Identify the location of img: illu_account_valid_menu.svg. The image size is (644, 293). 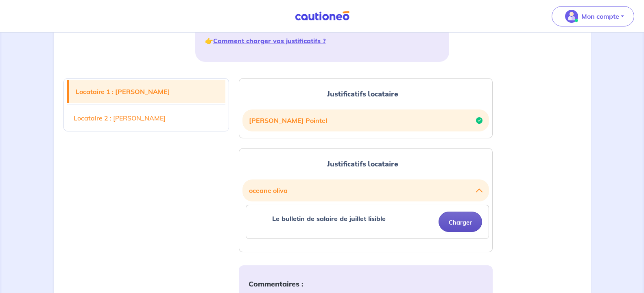
(572, 16).